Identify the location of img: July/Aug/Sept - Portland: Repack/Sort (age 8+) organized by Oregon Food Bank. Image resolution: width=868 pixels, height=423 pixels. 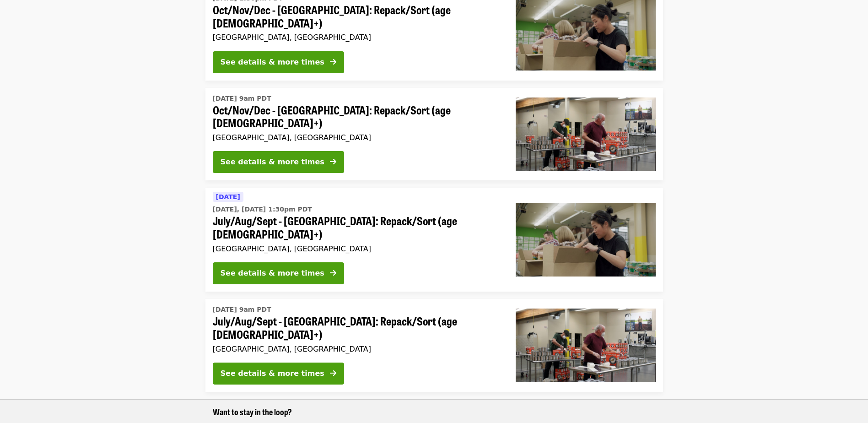
(585, 240).